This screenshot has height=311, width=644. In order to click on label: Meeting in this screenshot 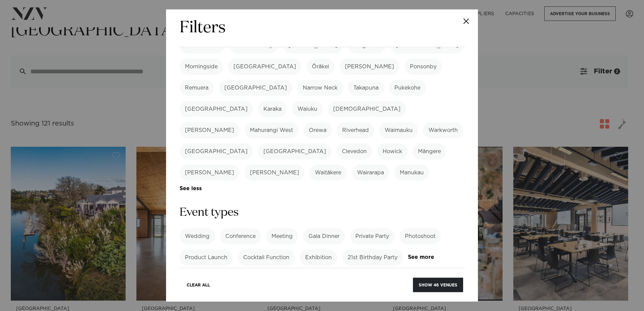, I will do `click(282, 236)`.